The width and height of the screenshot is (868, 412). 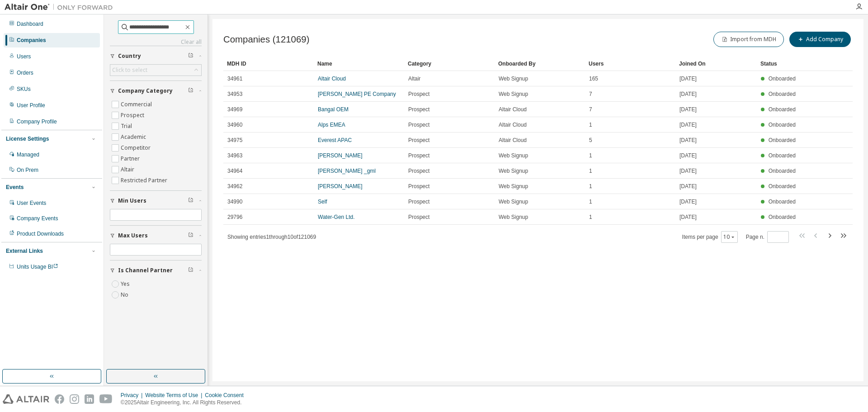 I want to click on div: Onboarded By, so click(x=540, y=64).